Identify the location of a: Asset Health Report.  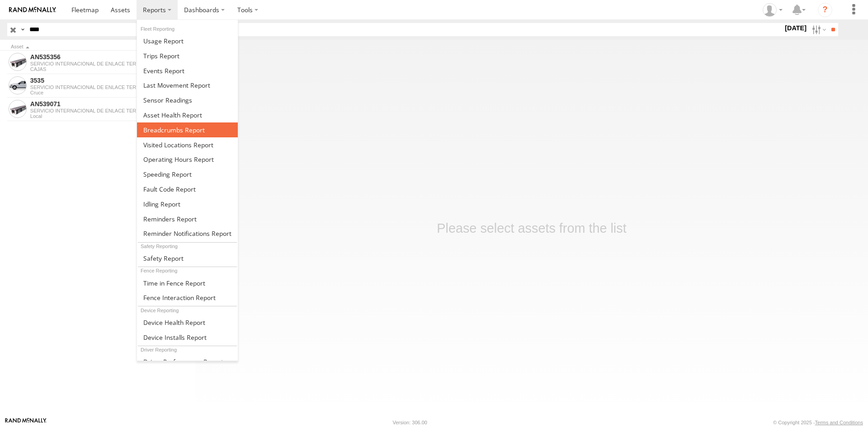
(187, 115).